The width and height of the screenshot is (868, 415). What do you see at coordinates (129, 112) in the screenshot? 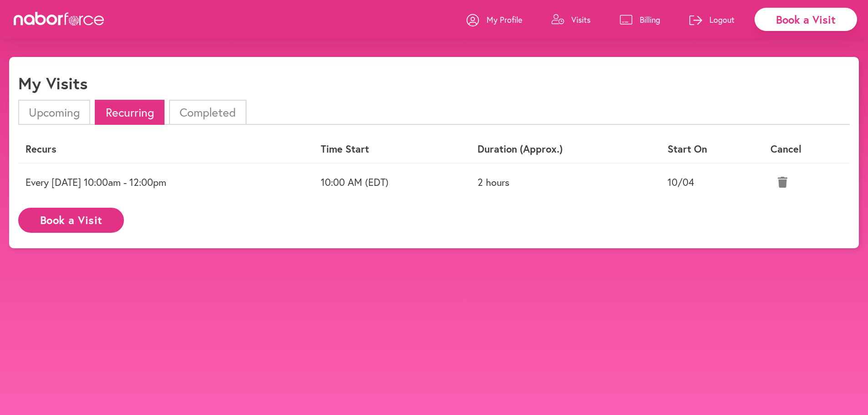
I see `li: Recurring` at bounding box center [129, 112].